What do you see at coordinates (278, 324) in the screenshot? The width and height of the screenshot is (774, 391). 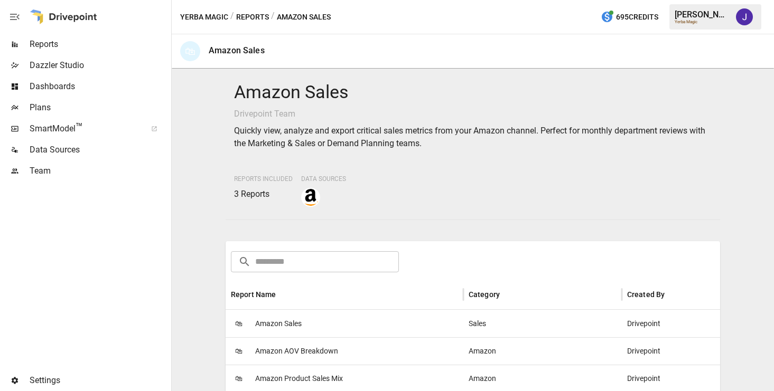 I see `span: Amazon Sales` at bounding box center [278, 324].